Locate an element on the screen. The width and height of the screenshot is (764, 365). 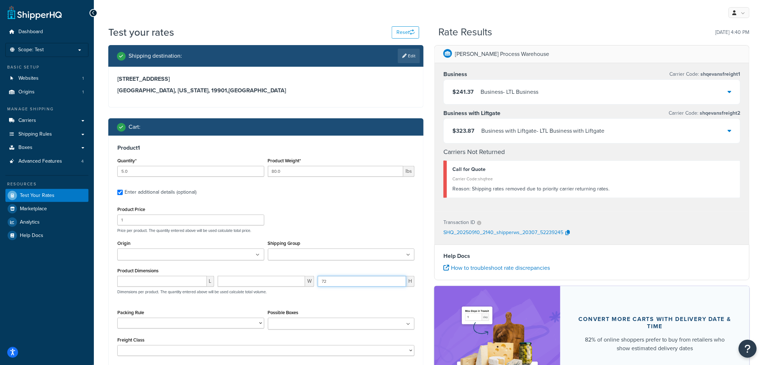
span: shqevansfreight2 is located at coordinates (719, 113).